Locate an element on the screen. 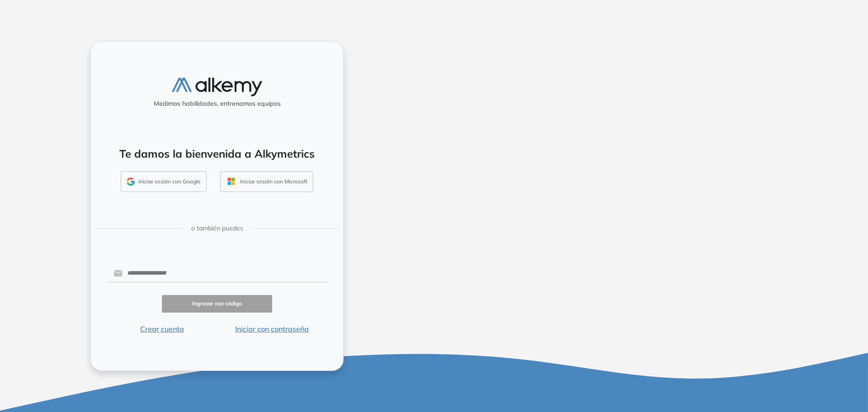  h4: Te damos la bienvenida a Alkymetrics is located at coordinates (217, 153).